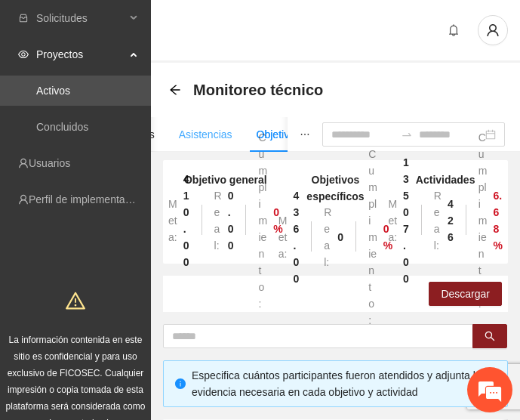 The image size is (520, 420). What do you see at coordinates (225, 180) in the screenshot?
I see `strong: Objetivo general` at bounding box center [225, 180].